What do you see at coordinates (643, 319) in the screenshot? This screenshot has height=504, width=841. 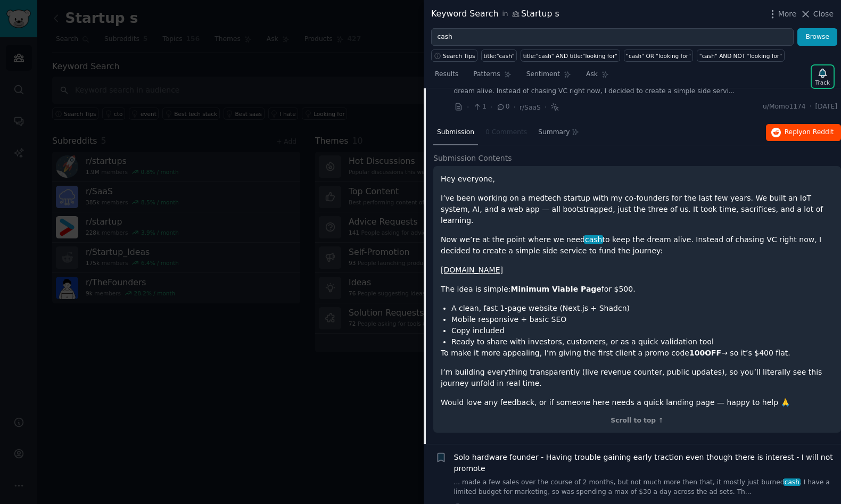 I see `li: Mobile responsive + basic SEO` at bounding box center [643, 319].